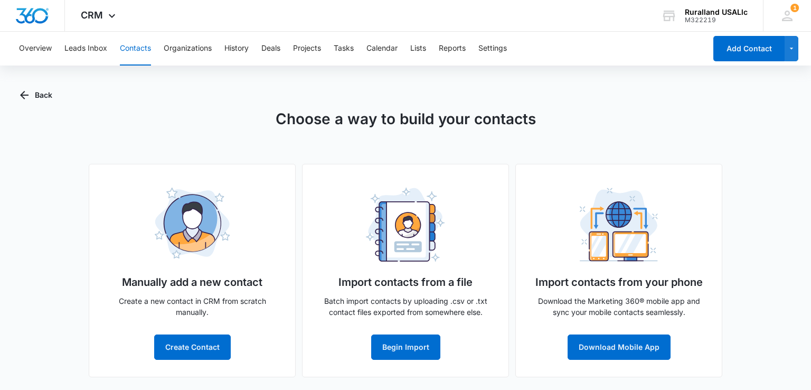 The height and width of the screenshot is (390, 811). What do you see at coordinates (619, 306) in the screenshot?
I see `p: Download the Marketing 360® mobile app and sync your mobile contacts seamlessly.` at bounding box center [619, 306].